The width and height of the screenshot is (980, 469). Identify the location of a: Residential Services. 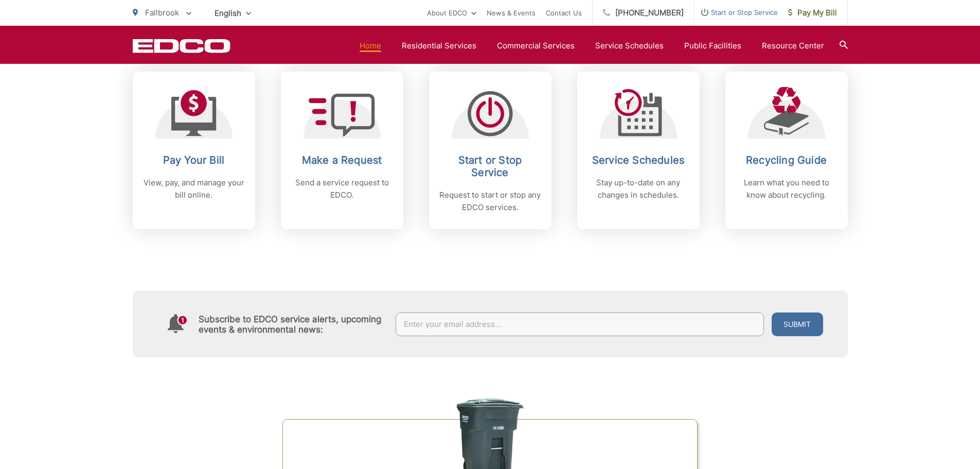
(439, 46).